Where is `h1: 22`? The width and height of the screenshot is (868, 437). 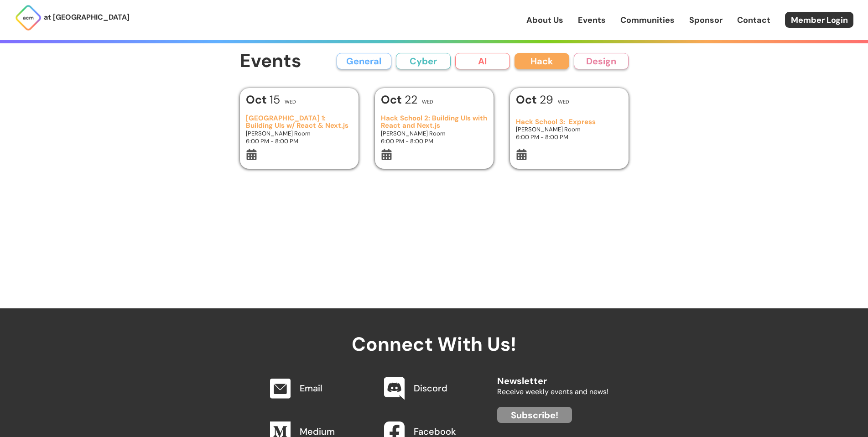
h1: 22 is located at coordinates (399, 100).